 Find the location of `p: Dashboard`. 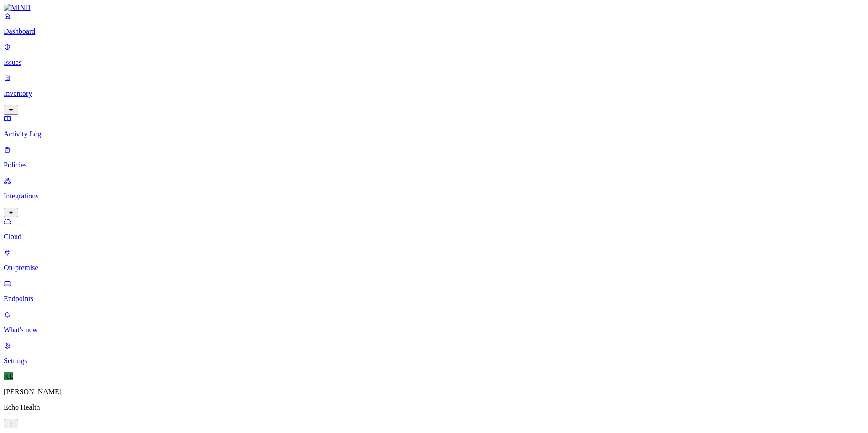

p: Dashboard is located at coordinates (434, 32).